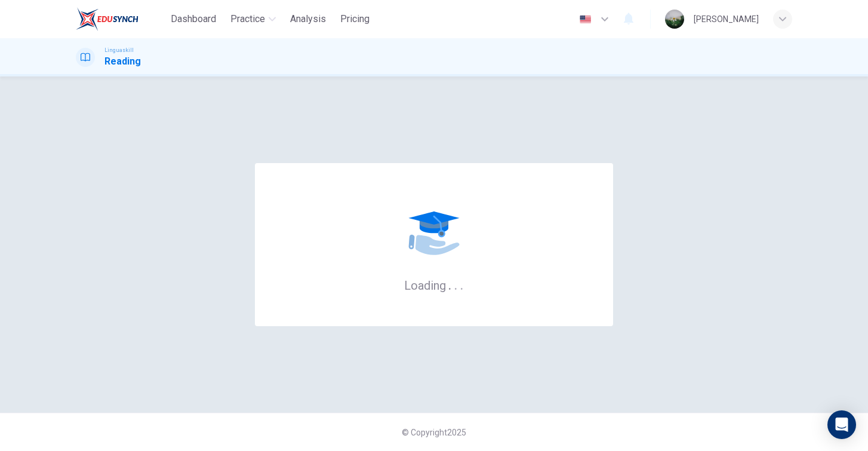 The width and height of the screenshot is (868, 451). What do you see at coordinates (354, 19) in the screenshot?
I see `button: Pricing` at bounding box center [354, 19].